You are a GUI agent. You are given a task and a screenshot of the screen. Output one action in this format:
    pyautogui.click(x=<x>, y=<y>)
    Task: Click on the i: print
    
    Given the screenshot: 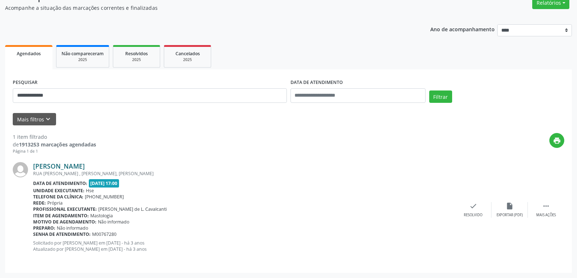 What is the action you would take?
    pyautogui.click(x=557, y=141)
    